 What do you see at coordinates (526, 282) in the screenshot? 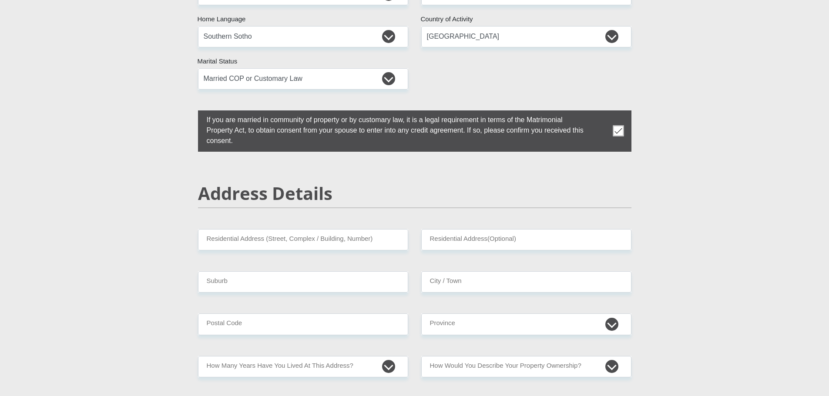
I see `input: City` at bounding box center [526, 282].